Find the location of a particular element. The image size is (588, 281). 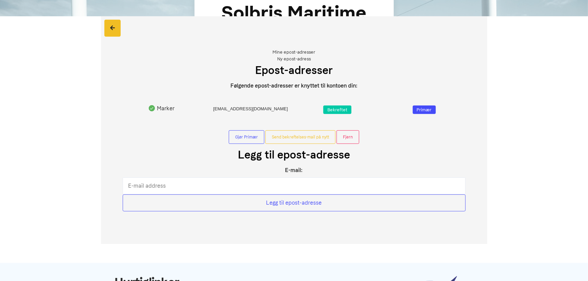

button: Gjør Primær is located at coordinates (246, 137).